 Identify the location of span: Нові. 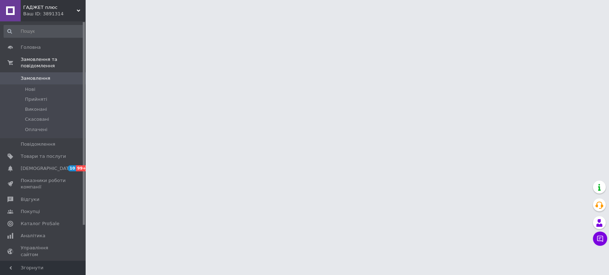
(30, 90).